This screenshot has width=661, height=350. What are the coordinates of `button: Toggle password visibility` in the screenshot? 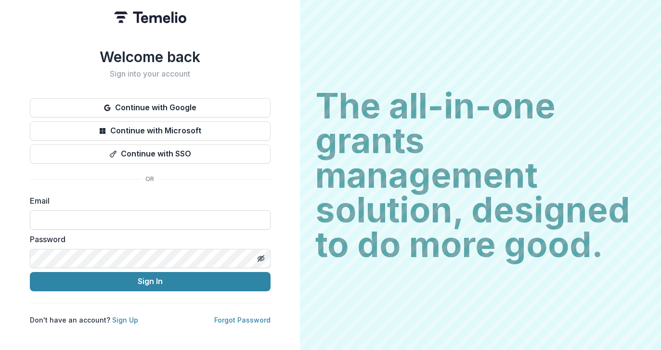 It's located at (261, 258).